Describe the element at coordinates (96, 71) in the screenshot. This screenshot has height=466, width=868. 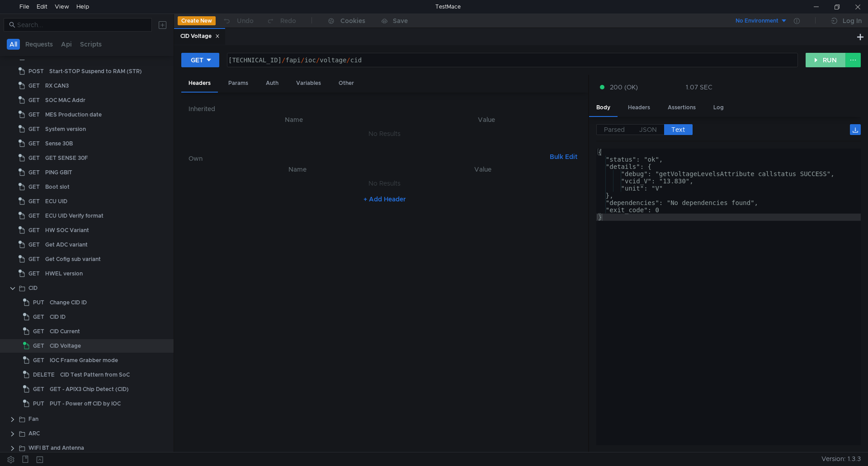
I see `div: Start-STOP Suspend to RAM (STR)` at that location.